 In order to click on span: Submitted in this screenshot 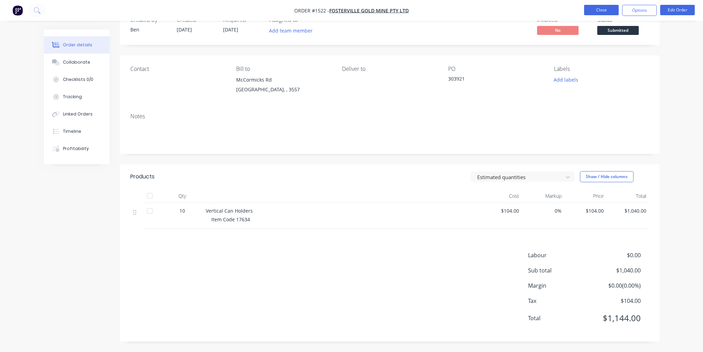, I will do `click(618, 30)`.